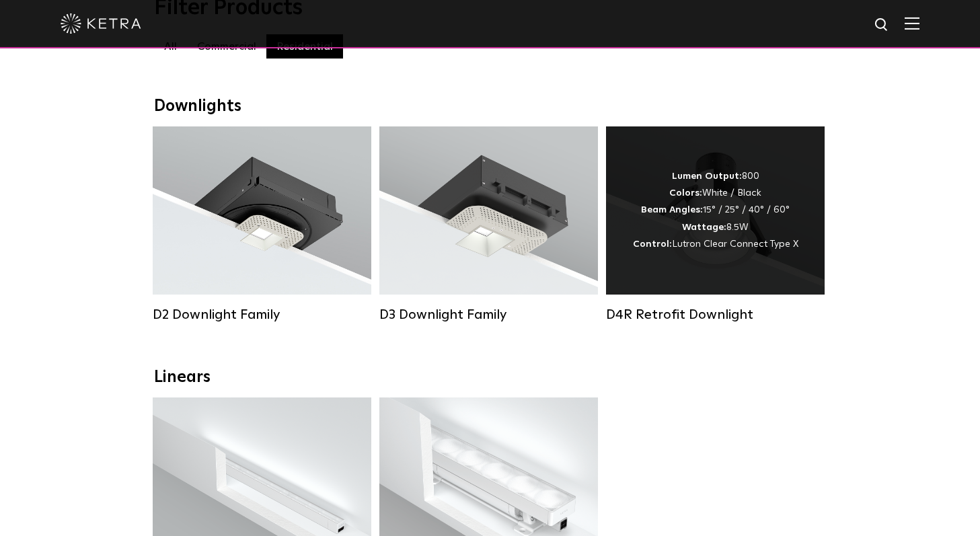 This screenshot has height=536, width=980. I want to click on a: D3 Downlight Family Lumen Output:700 / 900 / 1100Colors:White / Black / Silver / Bronze / Paintab..., so click(489, 224).